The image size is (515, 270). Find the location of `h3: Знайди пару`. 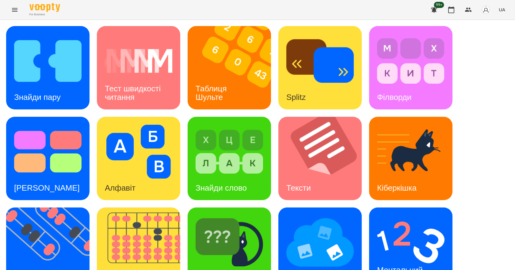

h3: Знайди пару is located at coordinates (37, 97).